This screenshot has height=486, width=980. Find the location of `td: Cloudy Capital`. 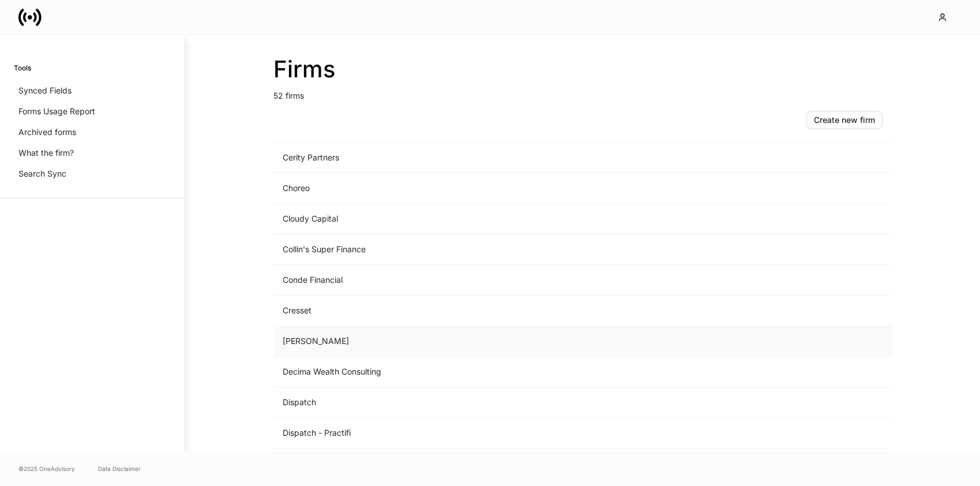

td: Cloudy Capital is located at coordinates (487, 218).